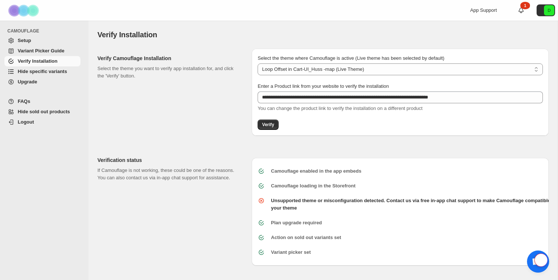  What do you see at coordinates (306, 237) in the screenshot?
I see `b: Action on sold out variants set` at bounding box center [306, 237].